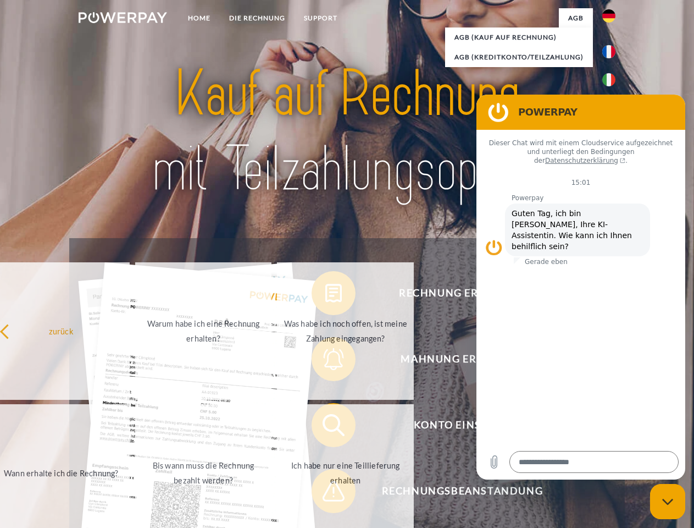 The image size is (694, 528). What do you see at coordinates (455, 425) in the screenshot?
I see `button: Konto einsehen` at bounding box center [455, 425].